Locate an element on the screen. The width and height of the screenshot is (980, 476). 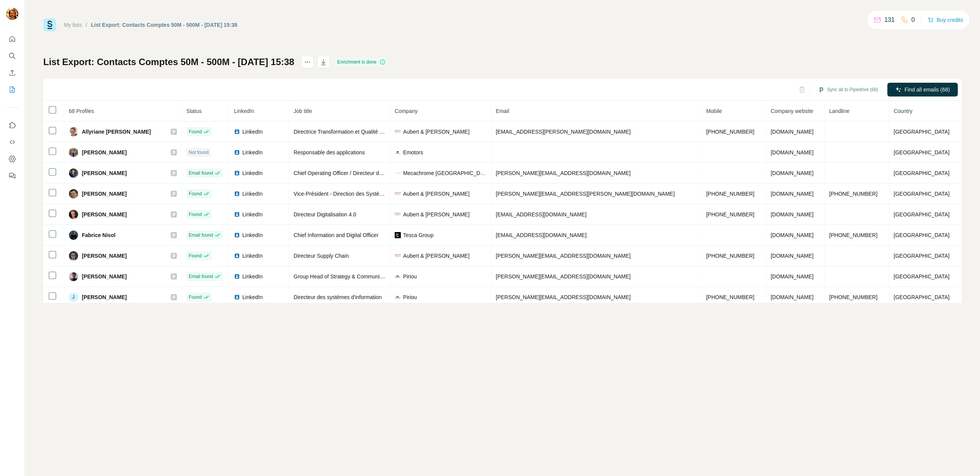
button: Use Surfe on LinkedIn is located at coordinates (12, 125).